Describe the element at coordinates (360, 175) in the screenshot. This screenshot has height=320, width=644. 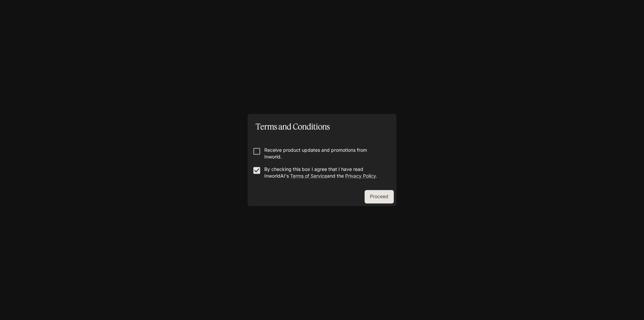
I see `a: Privacy Policy` at that location.